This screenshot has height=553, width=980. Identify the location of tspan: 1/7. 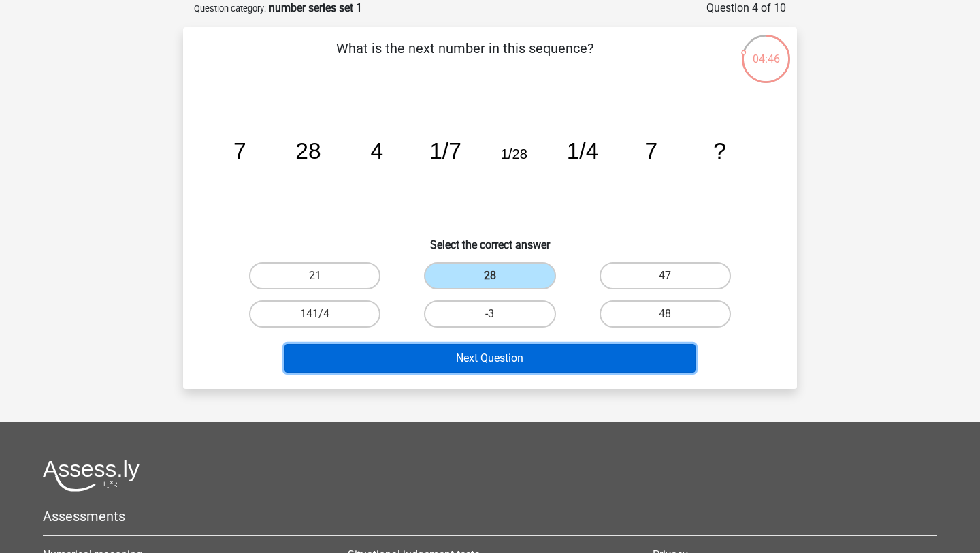
(445, 150).